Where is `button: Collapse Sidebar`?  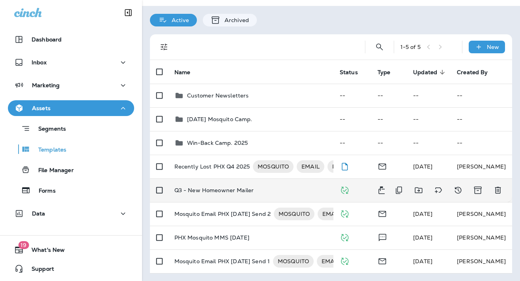
button: Collapse Sidebar is located at coordinates (128, 13).